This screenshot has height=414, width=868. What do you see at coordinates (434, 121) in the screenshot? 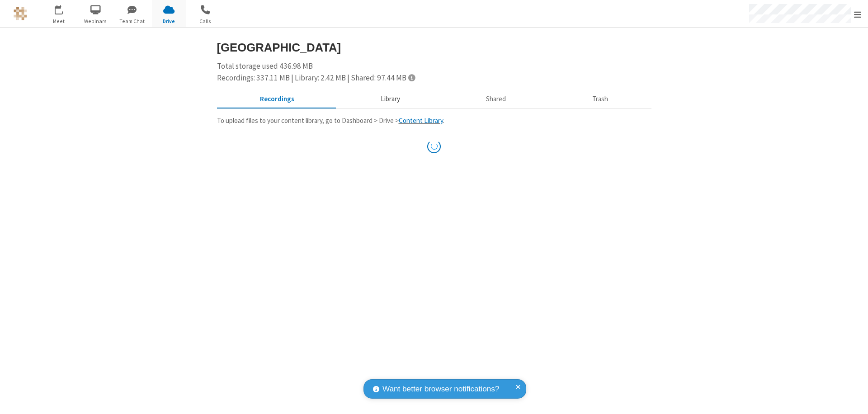
I see `p: To upload files to your content library, go to Dashboard > Drive > .` at bounding box center [434, 121].